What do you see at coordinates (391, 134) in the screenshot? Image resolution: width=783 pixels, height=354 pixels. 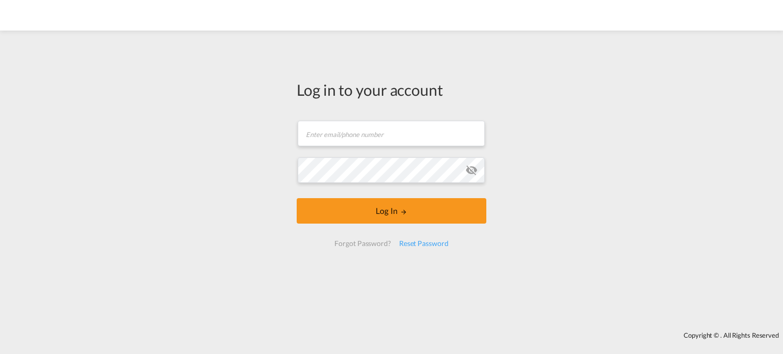 I see `input: Enter email/phone number` at bounding box center [391, 134].